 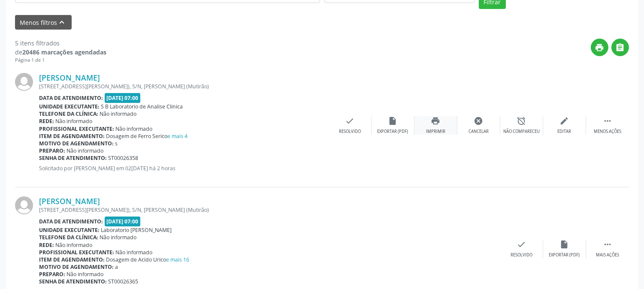 What do you see at coordinates (61, 43) in the screenshot?
I see `div: 5 itens filtrados` at bounding box center [61, 43].